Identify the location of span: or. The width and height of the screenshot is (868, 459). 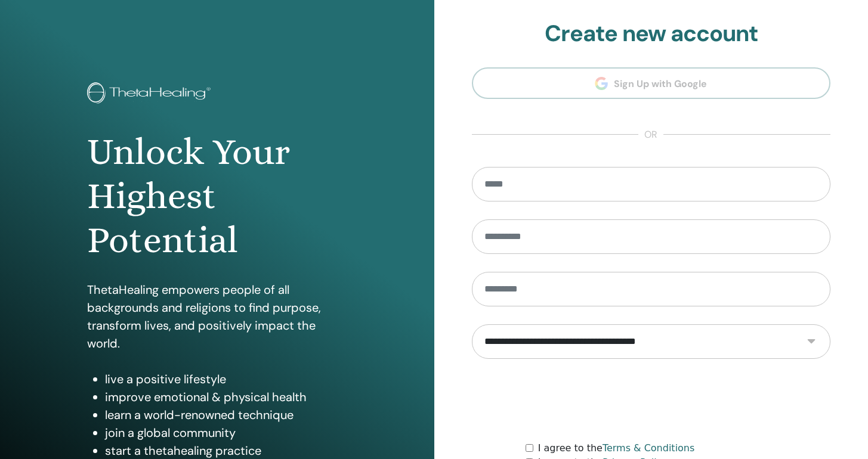
(651, 135).